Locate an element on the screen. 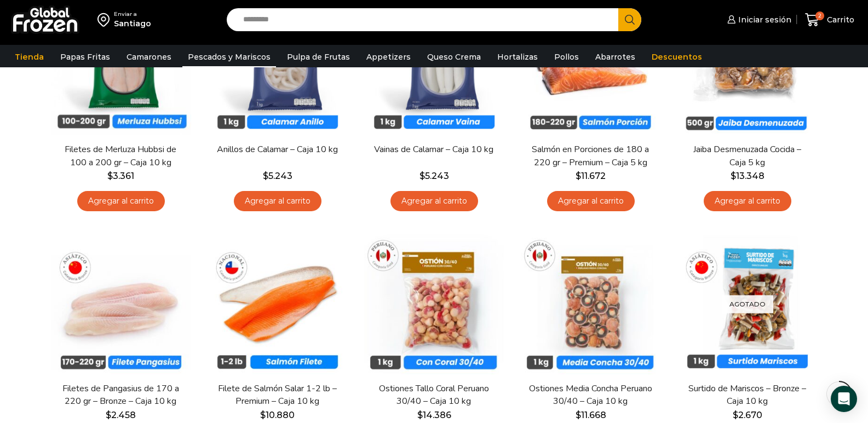 The height and width of the screenshot is (423, 868). bdi: 10.880 is located at coordinates (277, 415).